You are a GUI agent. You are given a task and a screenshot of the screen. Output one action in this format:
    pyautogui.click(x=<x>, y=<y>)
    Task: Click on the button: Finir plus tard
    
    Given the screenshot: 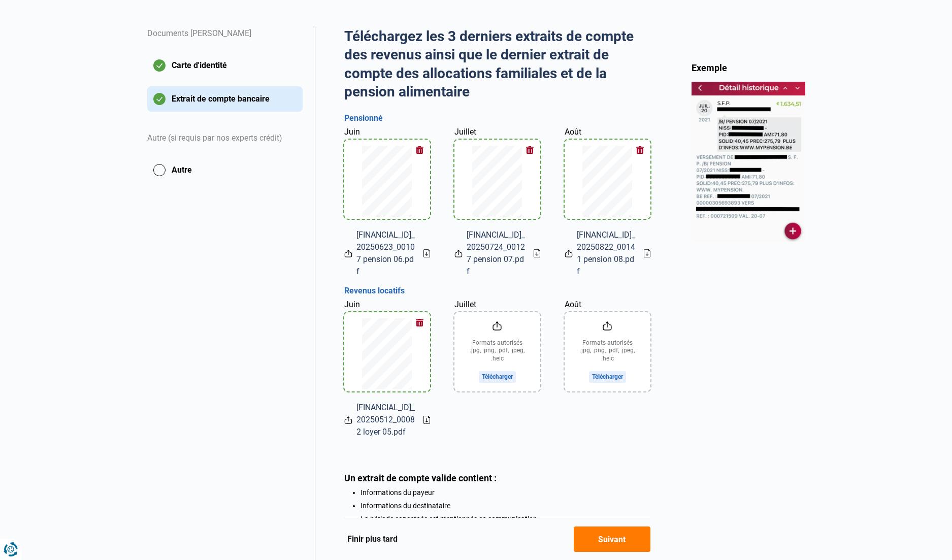 What is the action you would take?
    pyautogui.click(x=373, y=539)
    